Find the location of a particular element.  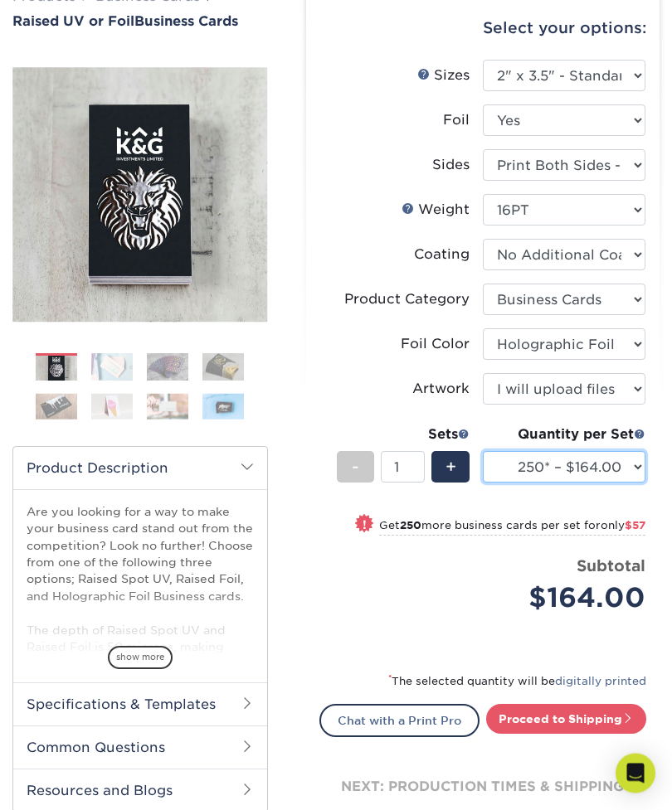

h1: Business Cards is located at coordinates (140, 22).